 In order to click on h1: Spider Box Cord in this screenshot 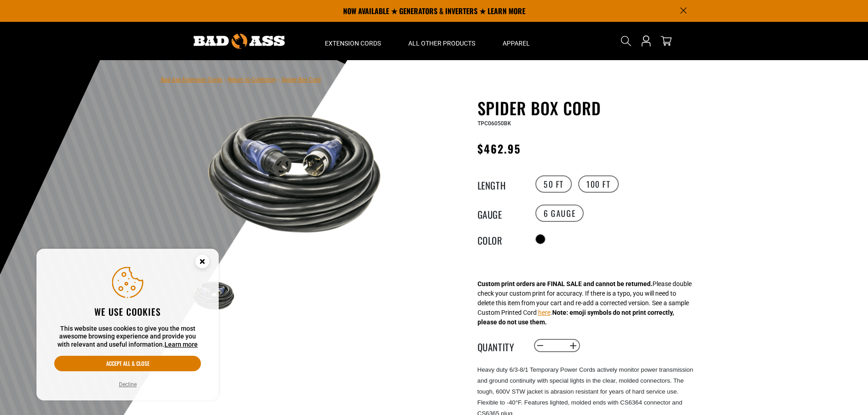, I will do `click(589, 108)`.